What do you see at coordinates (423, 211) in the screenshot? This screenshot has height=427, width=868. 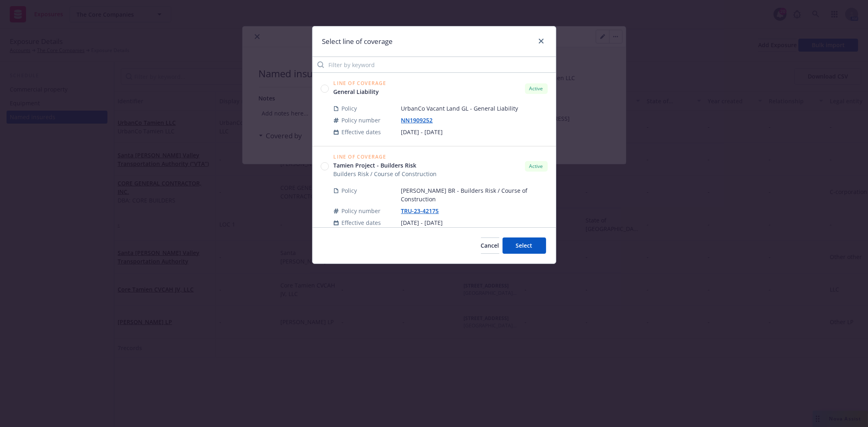 I see `a: TRU-23-42175` at bounding box center [423, 211].